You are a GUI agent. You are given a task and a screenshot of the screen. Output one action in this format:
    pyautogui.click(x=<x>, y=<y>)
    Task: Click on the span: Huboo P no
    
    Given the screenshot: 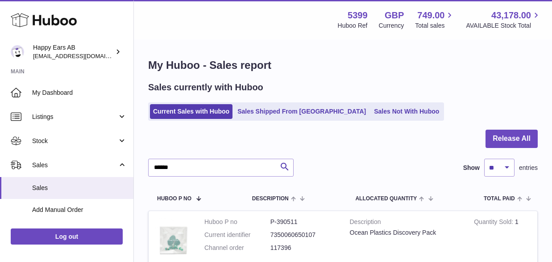 What is the action you would take?
    pyautogui.click(x=174, y=198)
    